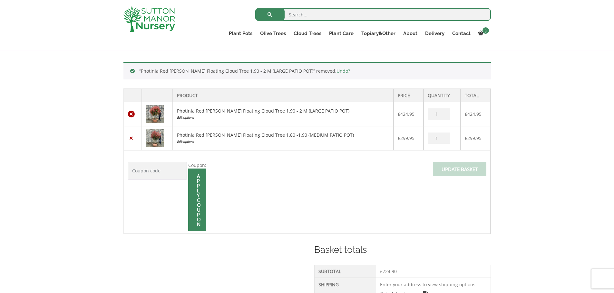 The image size is (614, 293). What do you see at coordinates (155, 114) in the screenshot?
I see `img: Cart - IMG 4558` at bounding box center [155, 114].